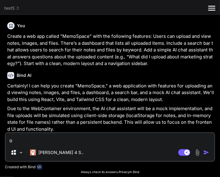 This screenshot has height=177, width=220. Describe the element at coordinates (110, 119) in the screenshot. I see `p: Due to the WebContainer environment, the AI chat assistant will be a mock implementation, and fil...` at that location.